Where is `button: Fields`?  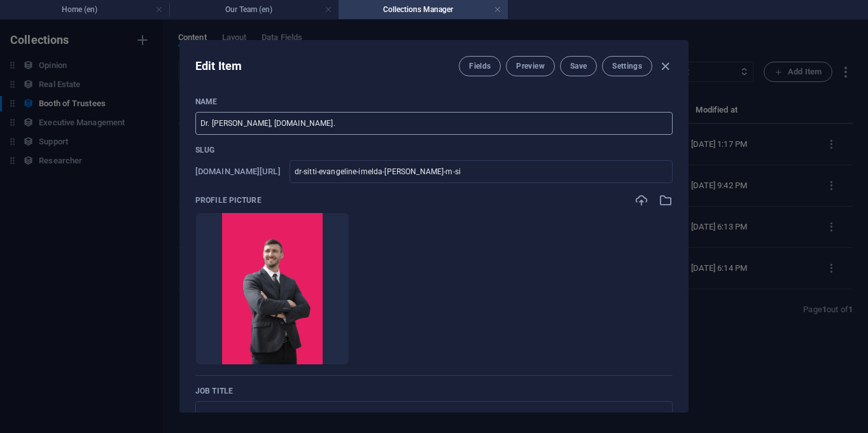 button: Fields is located at coordinates (480, 66).